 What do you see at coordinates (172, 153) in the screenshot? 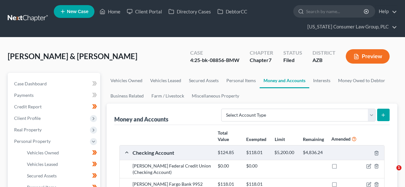
I see `div: Checking Account` at bounding box center [172, 153].